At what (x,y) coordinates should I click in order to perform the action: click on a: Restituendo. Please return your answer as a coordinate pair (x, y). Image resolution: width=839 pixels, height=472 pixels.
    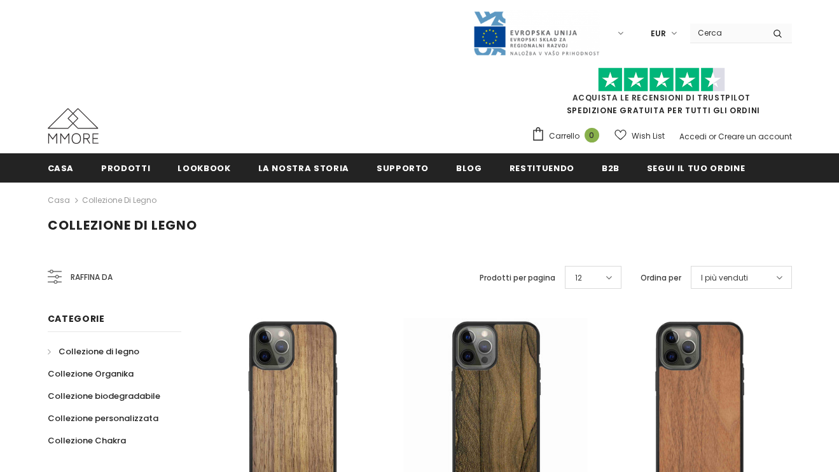
    Looking at the image, I should click on (542, 167).